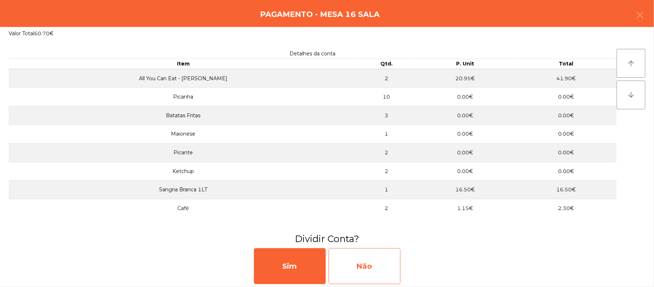 This screenshot has height=287, width=654. What do you see at coordinates (365, 266) in the screenshot?
I see `div: Não` at bounding box center [365, 266].